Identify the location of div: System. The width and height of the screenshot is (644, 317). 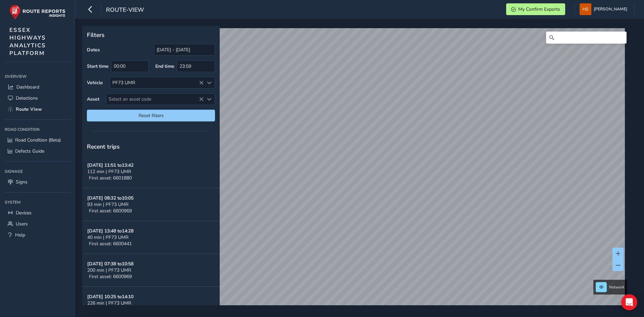
(37, 203).